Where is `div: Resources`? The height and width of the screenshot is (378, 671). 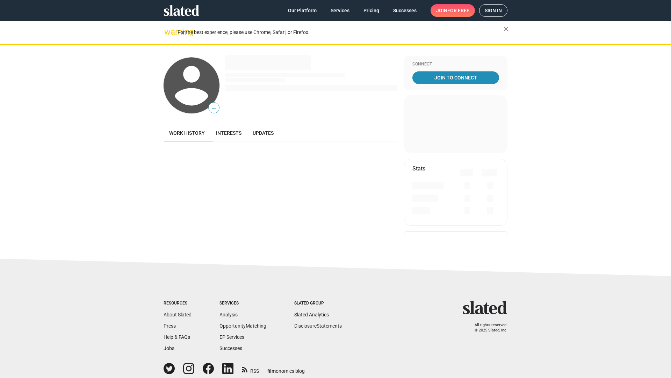 div: Resources is located at coordinates (178, 303).